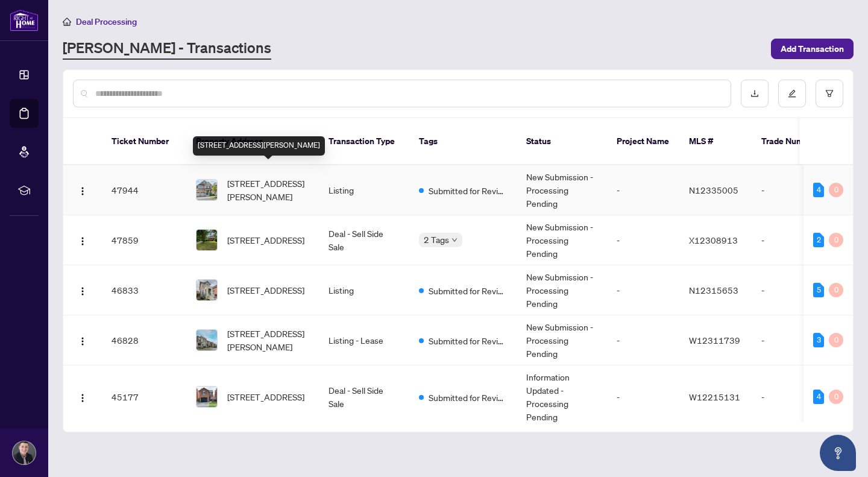 Image resolution: width=868 pixels, height=477 pixels. What do you see at coordinates (819, 290) in the screenshot?
I see `div: 5` at bounding box center [819, 290].